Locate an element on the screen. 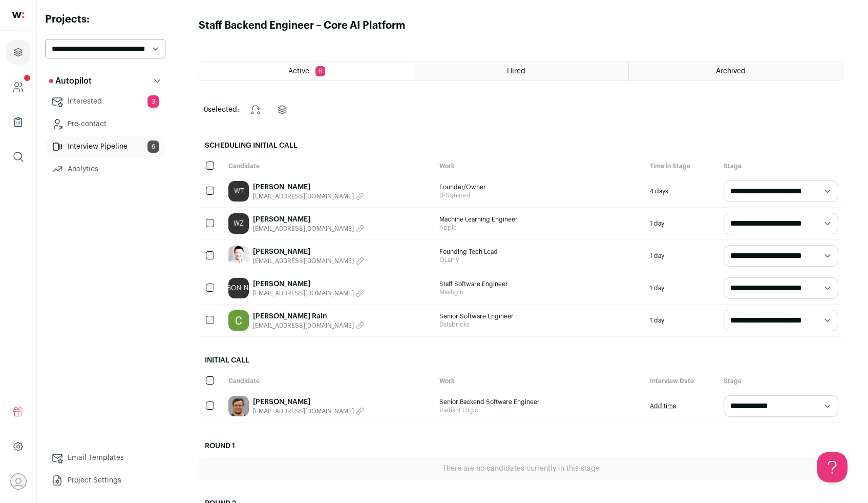  a: Projects is located at coordinates (18, 52).